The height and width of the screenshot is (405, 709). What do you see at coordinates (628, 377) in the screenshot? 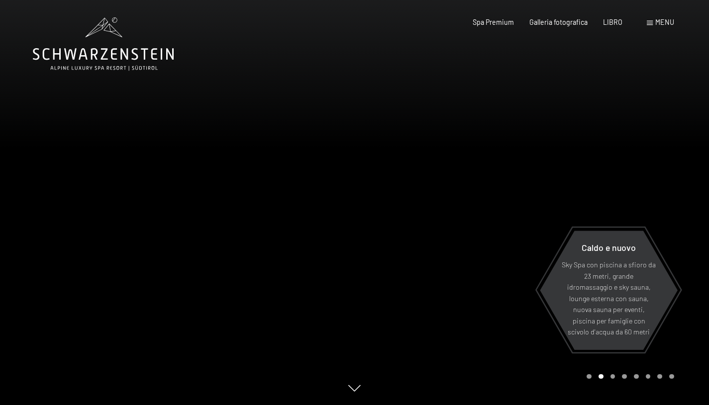
I see `div: Paginazione carosello` at bounding box center [628, 377].